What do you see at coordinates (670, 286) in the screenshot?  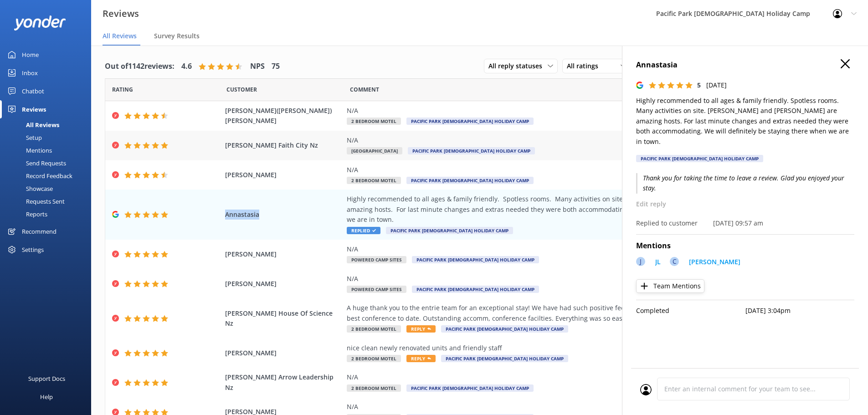 I see `button: Team Mentions` at bounding box center [670, 286].